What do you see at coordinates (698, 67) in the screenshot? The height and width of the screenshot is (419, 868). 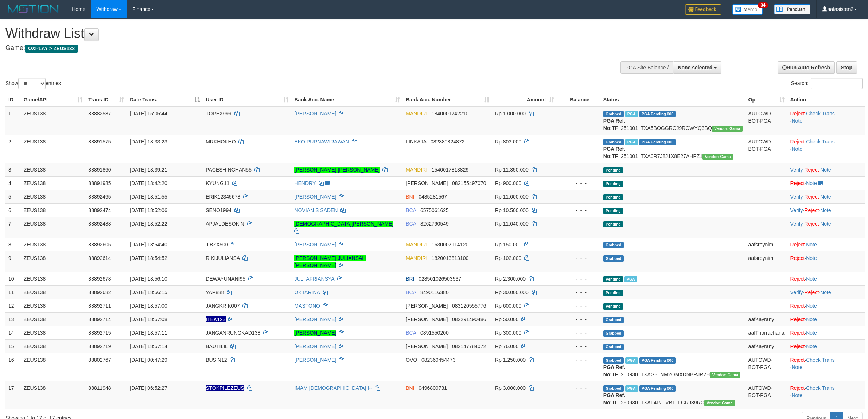 I see `button: None selected` at bounding box center [698, 67].